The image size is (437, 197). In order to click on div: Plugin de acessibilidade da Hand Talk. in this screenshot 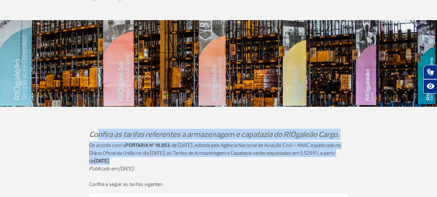, I will do `click(431, 79)`.